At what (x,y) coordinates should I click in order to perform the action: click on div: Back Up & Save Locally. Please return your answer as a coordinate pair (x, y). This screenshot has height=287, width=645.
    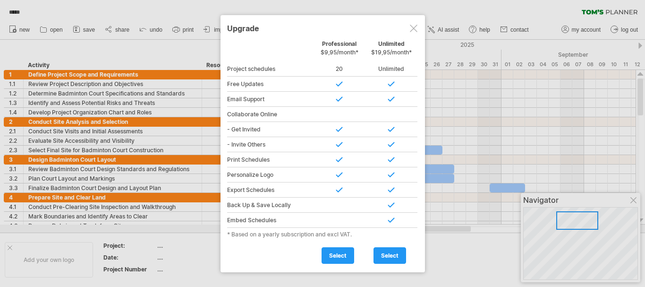
    Looking at the image, I should click on (270, 205).